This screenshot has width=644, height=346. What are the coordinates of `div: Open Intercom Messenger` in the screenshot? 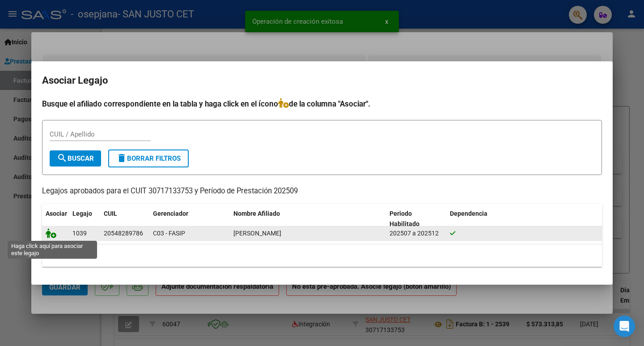 It's located at (624, 326).